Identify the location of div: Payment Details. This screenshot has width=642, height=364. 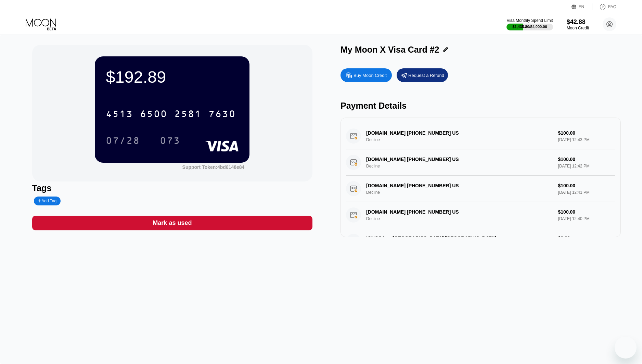
(480, 106).